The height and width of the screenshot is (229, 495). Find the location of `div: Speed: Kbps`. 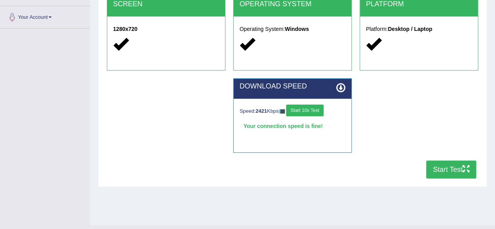

div: Speed: Kbps is located at coordinates (292, 111).